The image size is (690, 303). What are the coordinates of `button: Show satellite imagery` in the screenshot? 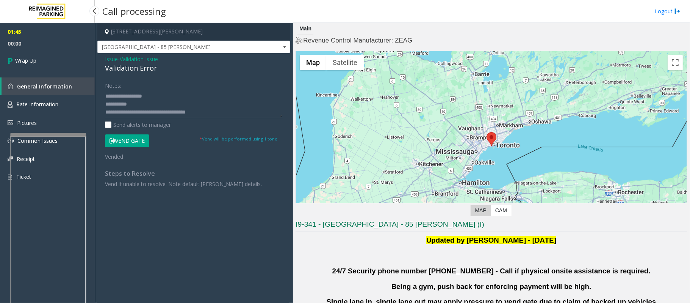 It's located at (345, 63).